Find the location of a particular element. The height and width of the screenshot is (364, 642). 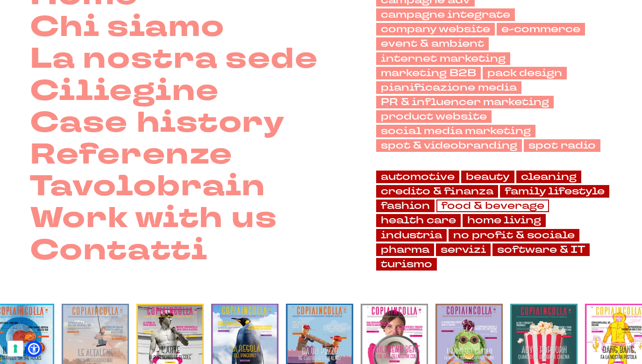

a: fashion is located at coordinates (405, 205).